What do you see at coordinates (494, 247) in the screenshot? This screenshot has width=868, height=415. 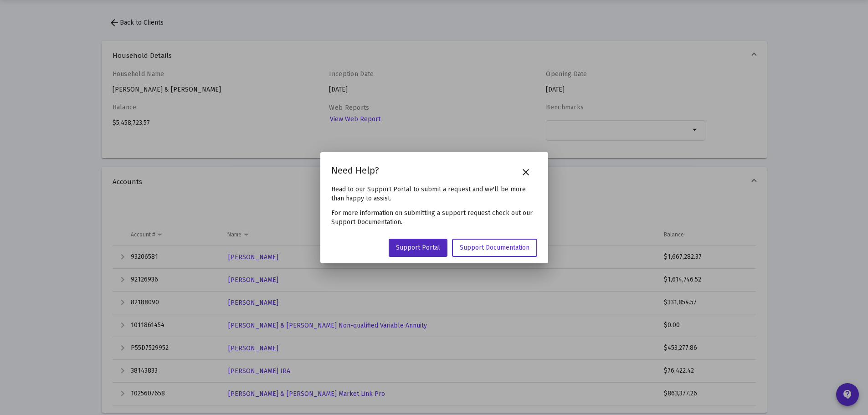 I see `span: Support Documentation` at bounding box center [494, 247].